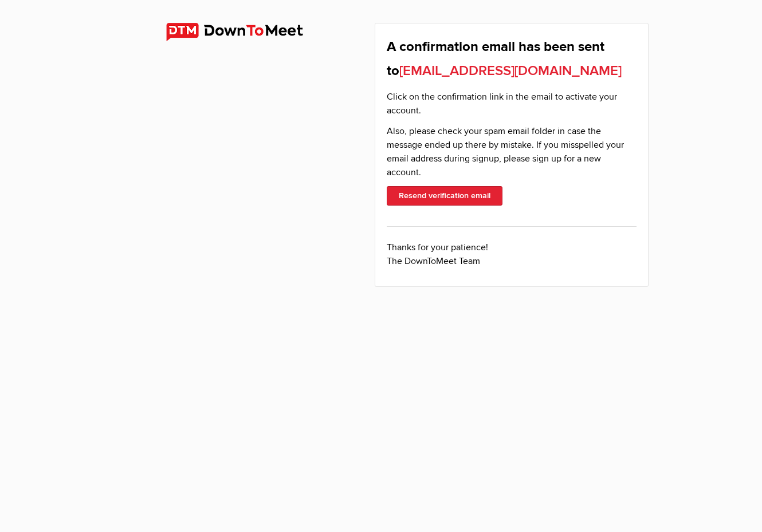 The width and height of the screenshot is (762, 532). I want to click on p: Thanks for your patience! The DownToMeet Team, so click(512, 257).